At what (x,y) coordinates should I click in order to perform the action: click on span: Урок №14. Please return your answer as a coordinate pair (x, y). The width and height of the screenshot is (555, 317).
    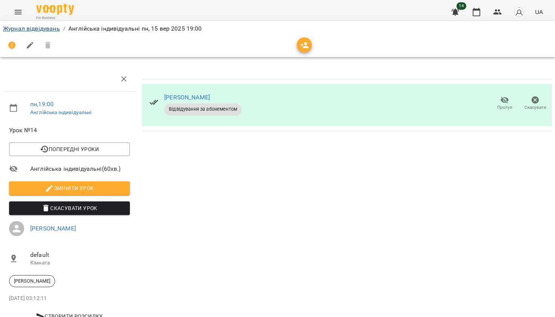
    Looking at the image, I should click on (69, 130).